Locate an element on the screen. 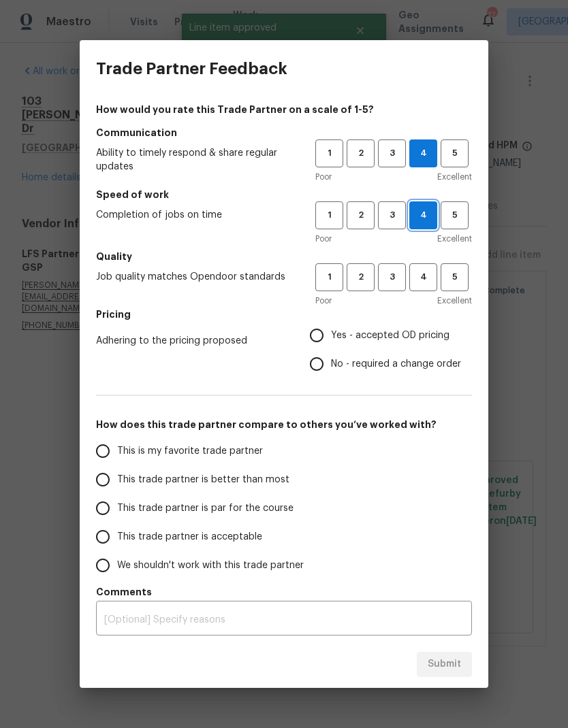 This screenshot has height=728, width=568. span: We shouldn't work with this trade partner is located at coordinates (211, 566).